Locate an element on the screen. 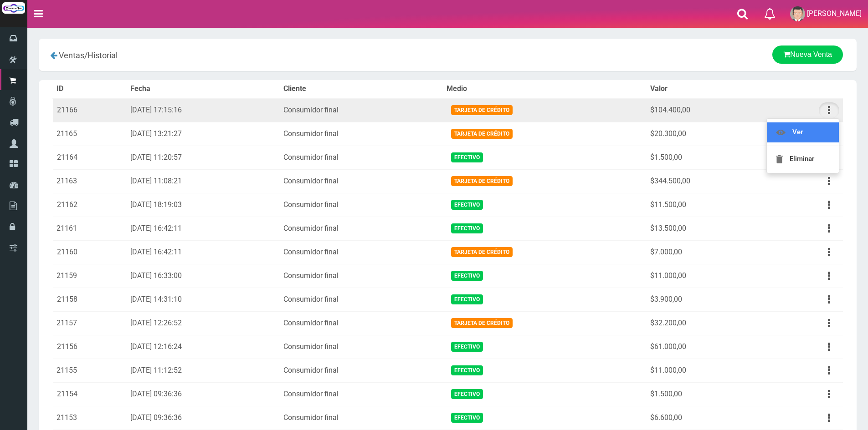 The width and height of the screenshot is (868, 430). td: 21164 is located at coordinates (90, 158).